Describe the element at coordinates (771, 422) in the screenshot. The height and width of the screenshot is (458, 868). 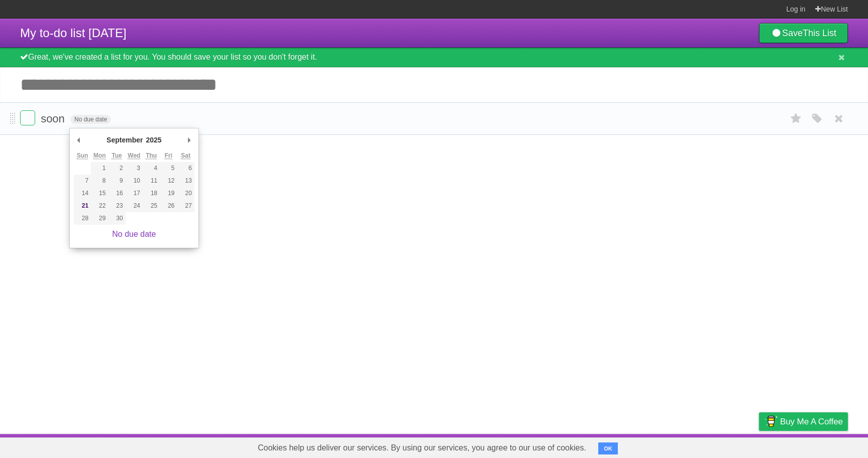
I see `img: Buy me a coffee` at that location.